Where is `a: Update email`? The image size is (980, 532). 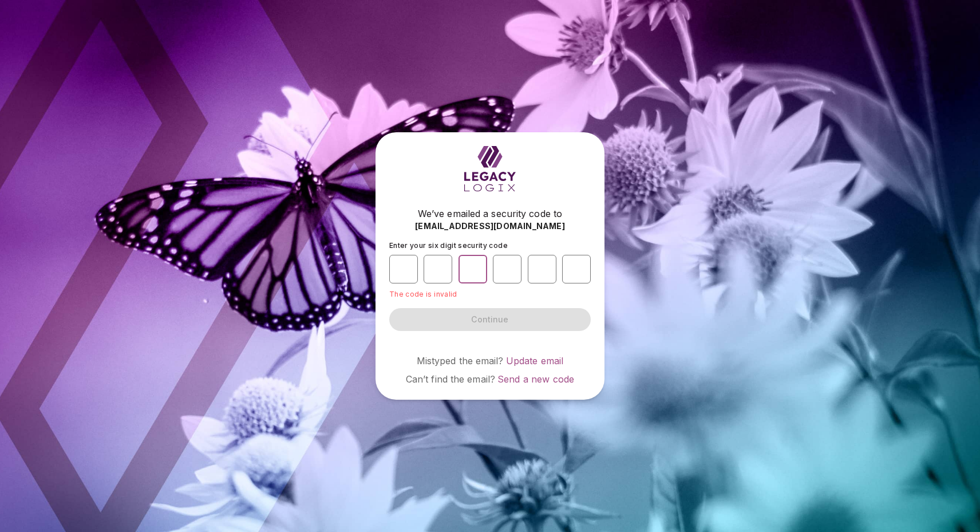 a: Update email is located at coordinates (535, 361).